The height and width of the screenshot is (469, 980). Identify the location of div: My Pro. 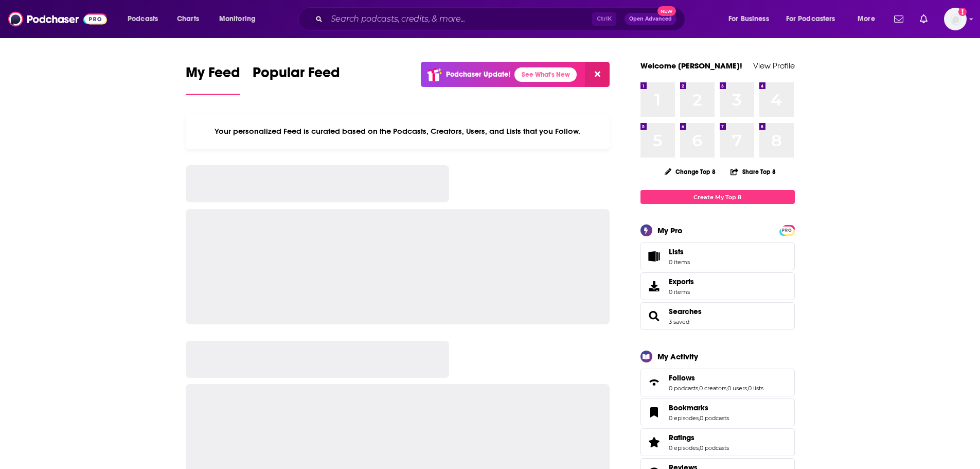
(670, 230).